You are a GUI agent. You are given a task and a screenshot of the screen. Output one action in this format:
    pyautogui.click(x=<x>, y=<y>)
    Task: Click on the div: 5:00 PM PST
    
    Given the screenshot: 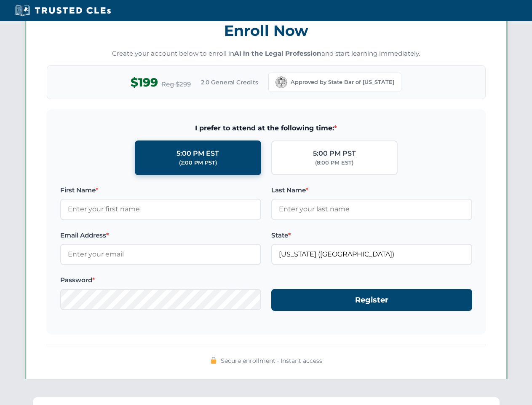 What is the action you would take?
    pyautogui.click(x=334, y=154)
    